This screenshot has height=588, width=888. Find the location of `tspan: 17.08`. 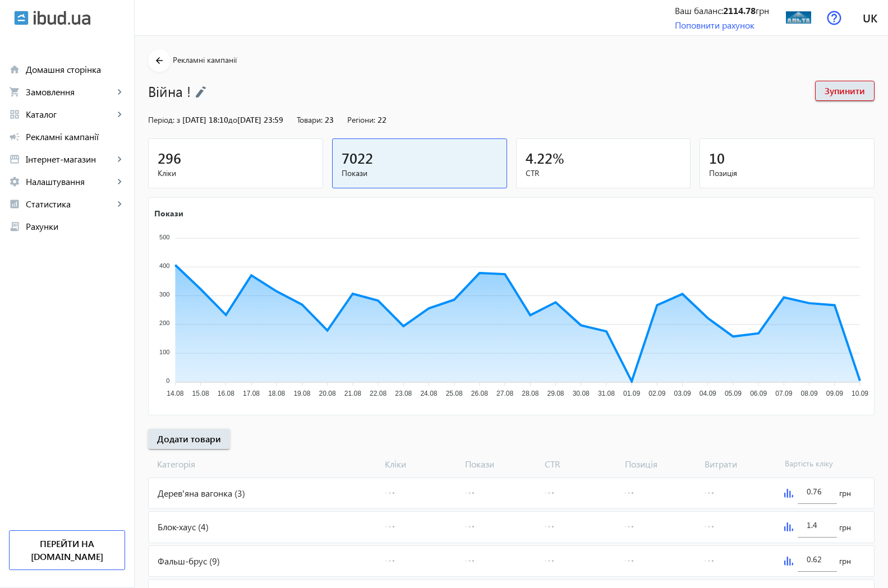

tspan: 17.08 is located at coordinates (251, 394).